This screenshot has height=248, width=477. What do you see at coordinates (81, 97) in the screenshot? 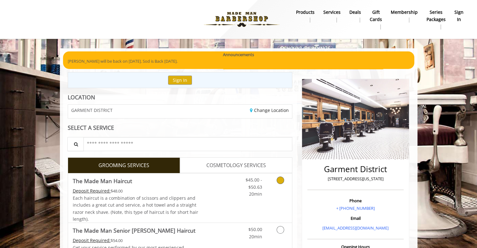
I see `b: LOCATION` at bounding box center [81, 97].